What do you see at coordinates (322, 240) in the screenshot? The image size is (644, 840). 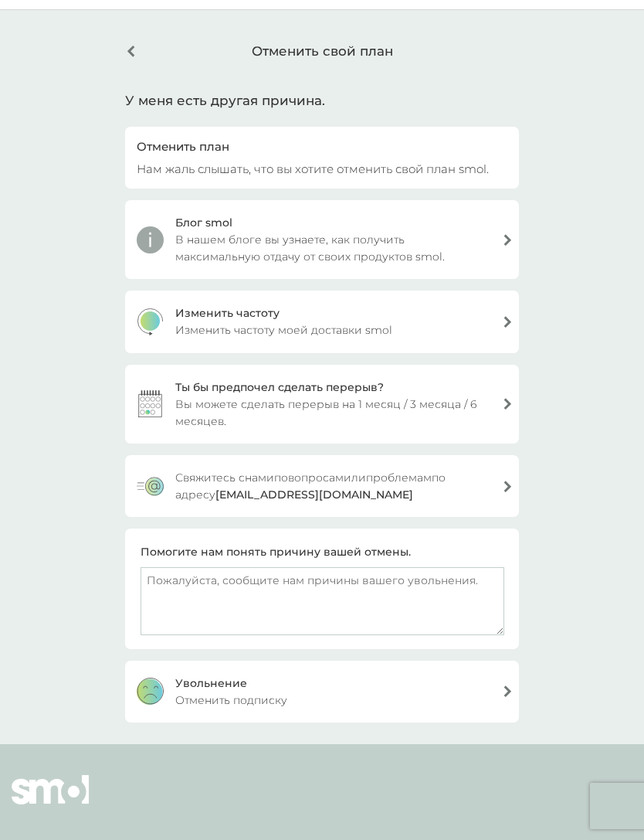 I see `a: Блог smolВ нашем блоге вы узнаете, как получить максимальную отдачу от своих продуктов smol.` at bounding box center [322, 240].